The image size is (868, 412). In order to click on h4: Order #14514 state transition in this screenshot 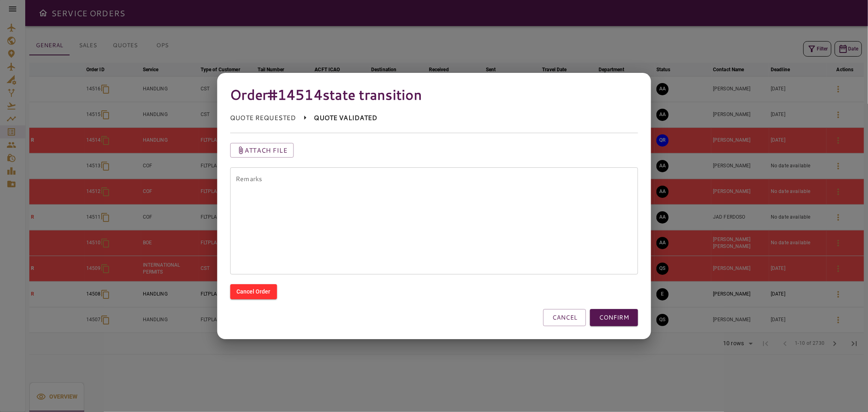, I will do `click(434, 94)`.